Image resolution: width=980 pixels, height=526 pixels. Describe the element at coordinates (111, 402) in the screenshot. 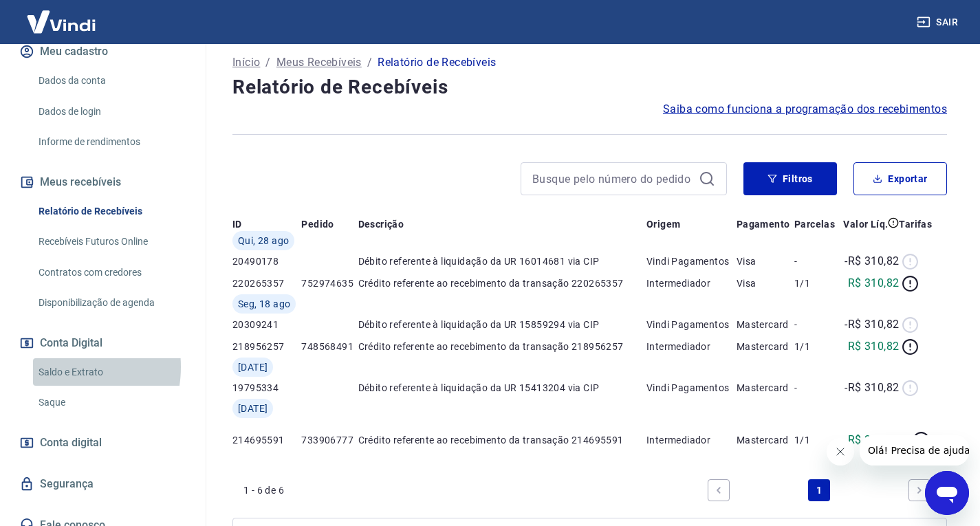

I see `a: Saque` at that location.